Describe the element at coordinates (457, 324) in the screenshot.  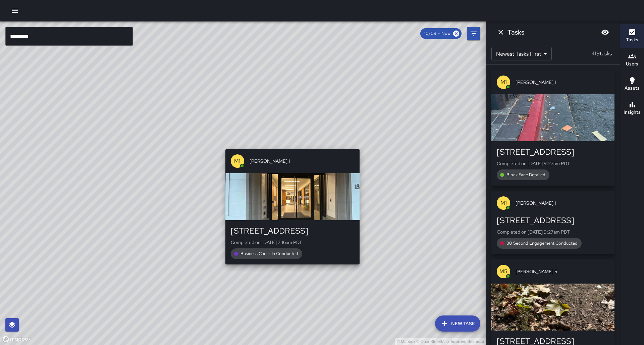
I see `button: New Task` at that location.